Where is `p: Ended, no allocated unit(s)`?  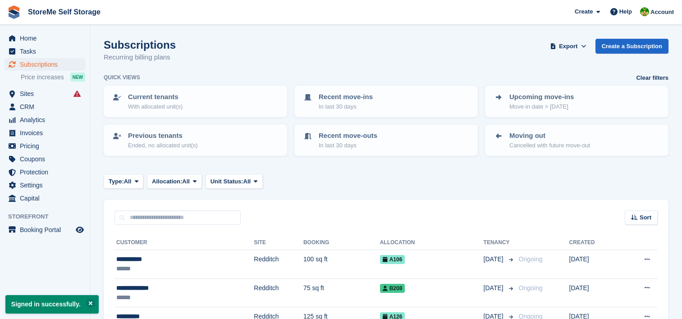
p: Ended, no allocated unit(s) is located at coordinates (163, 146).